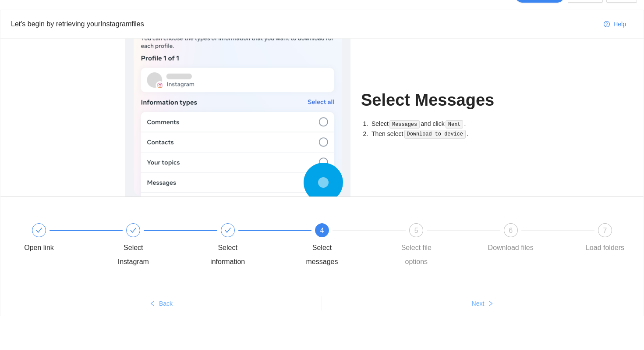  I want to click on li: Then select ., so click(444, 134).